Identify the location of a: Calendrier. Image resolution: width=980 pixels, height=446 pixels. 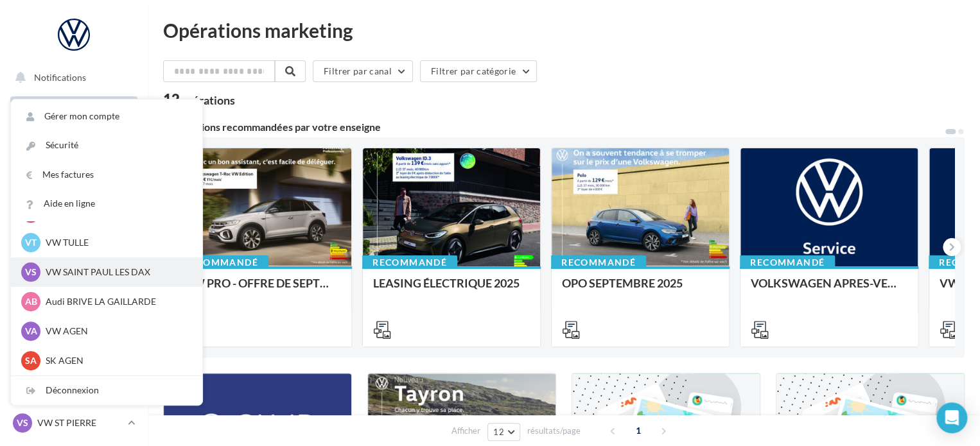
(74, 303).